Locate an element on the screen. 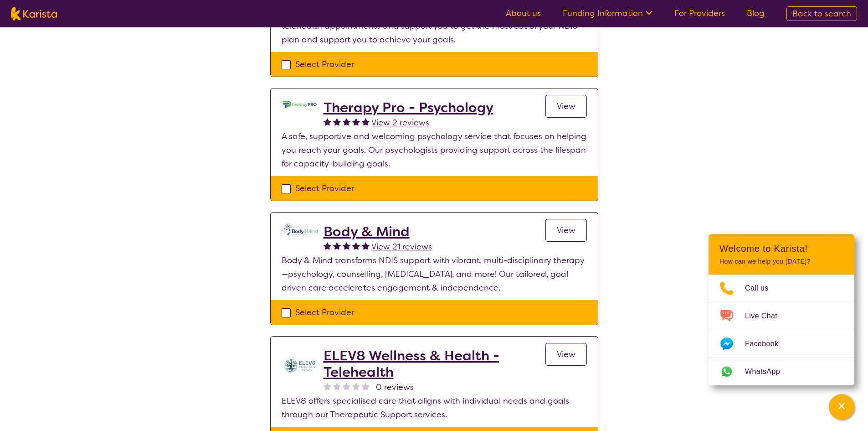 The width and height of the screenshot is (868, 431). span: View 2 reviews is located at coordinates (400, 122).